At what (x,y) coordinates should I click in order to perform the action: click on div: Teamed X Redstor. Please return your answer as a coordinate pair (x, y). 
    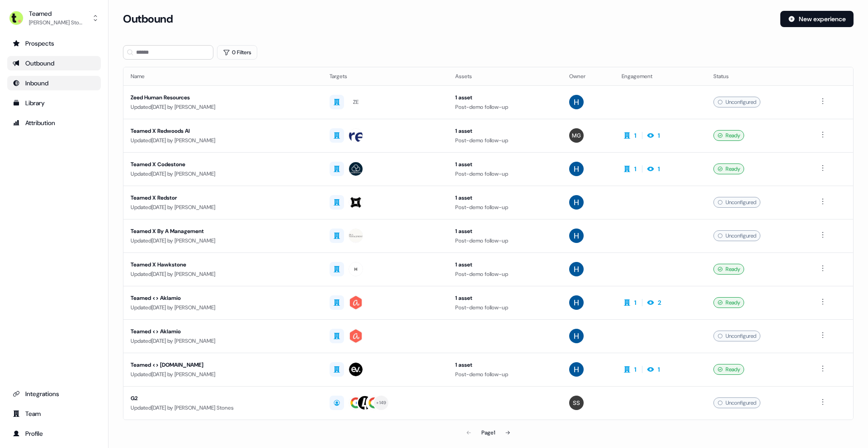
    Looking at the image, I should click on (223, 198).